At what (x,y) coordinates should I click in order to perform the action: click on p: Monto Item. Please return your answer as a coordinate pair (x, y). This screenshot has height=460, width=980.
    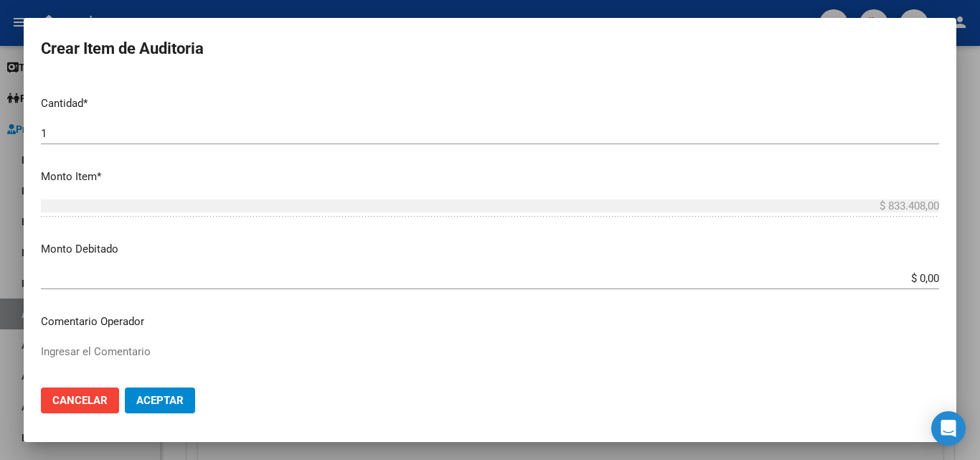
    Looking at the image, I should click on (490, 176).